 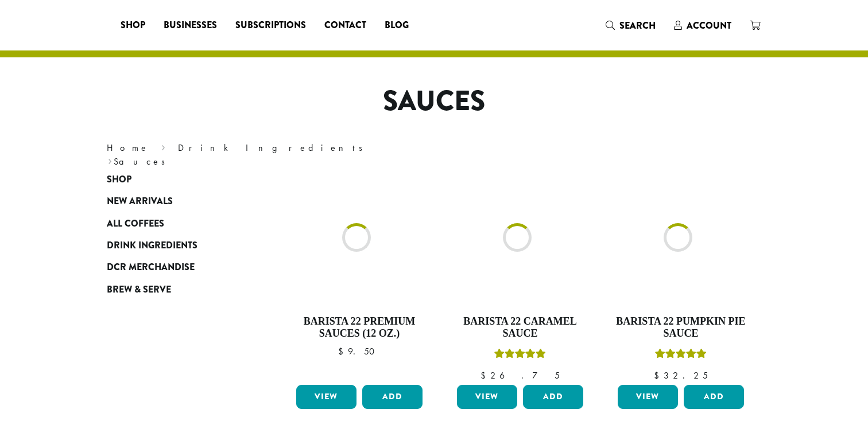 What do you see at coordinates (139, 289) in the screenshot?
I see `span: Brew & Serve` at bounding box center [139, 289].